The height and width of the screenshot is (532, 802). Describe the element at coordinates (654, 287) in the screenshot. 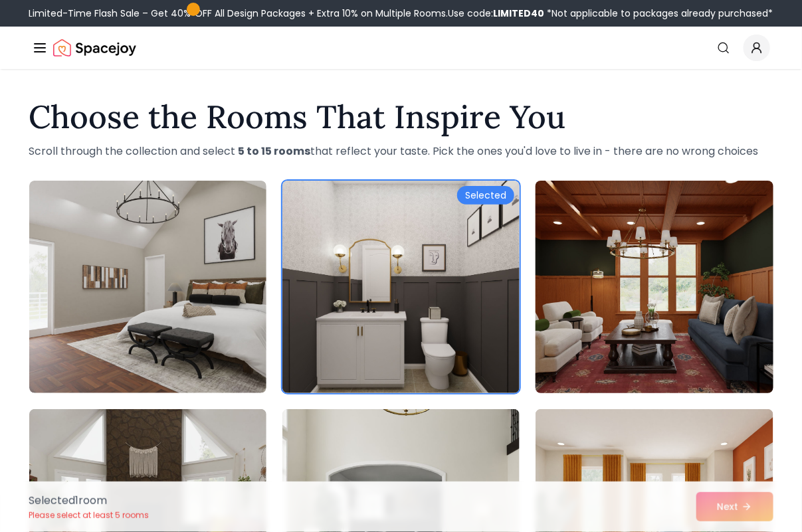

I see `img: Room room-3` at that location.